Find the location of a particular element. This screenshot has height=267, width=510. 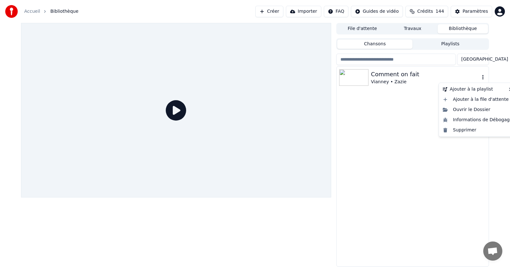

button: FAQ is located at coordinates (336, 11).